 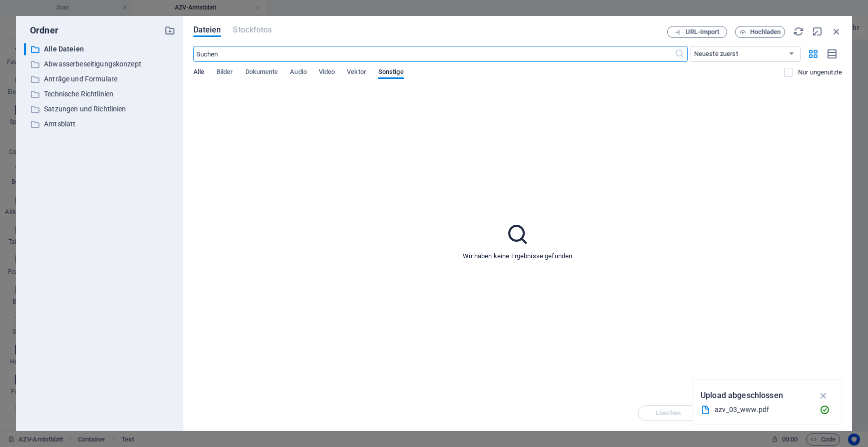 What do you see at coordinates (100, 109) in the screenshot?
I see `p: Satzungen und Richtlinien` at bounding box center [100, 109].